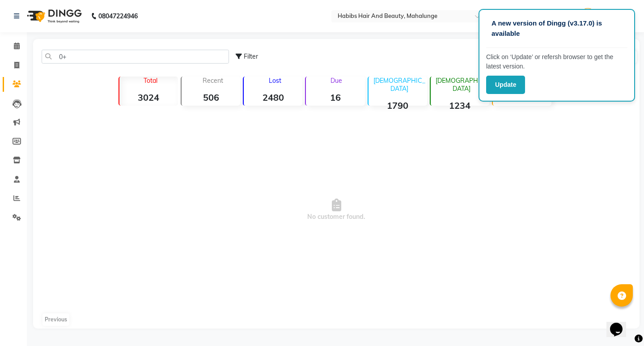  I want to click on p: Total, so click(150, 81).